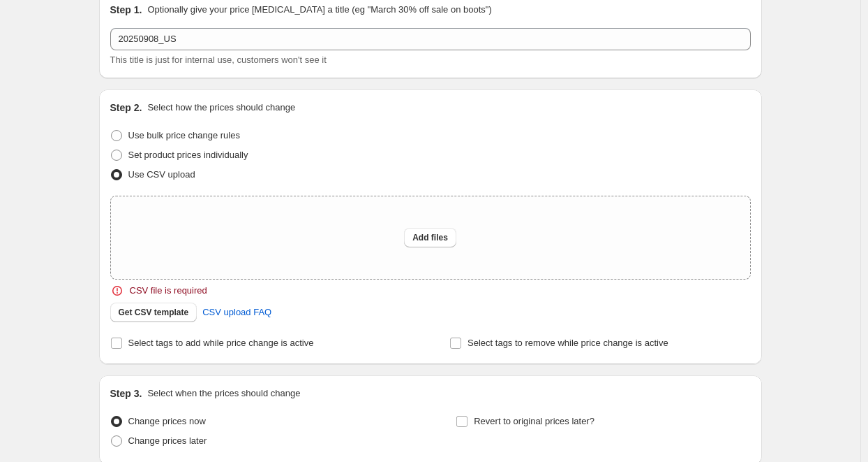 Image resolution: width=868 pixels, height=462 pixels. What do you see at coordinates (126, 393) in the screenshot?
I see `h2: Step 3.` at bounding box center [126, 393].